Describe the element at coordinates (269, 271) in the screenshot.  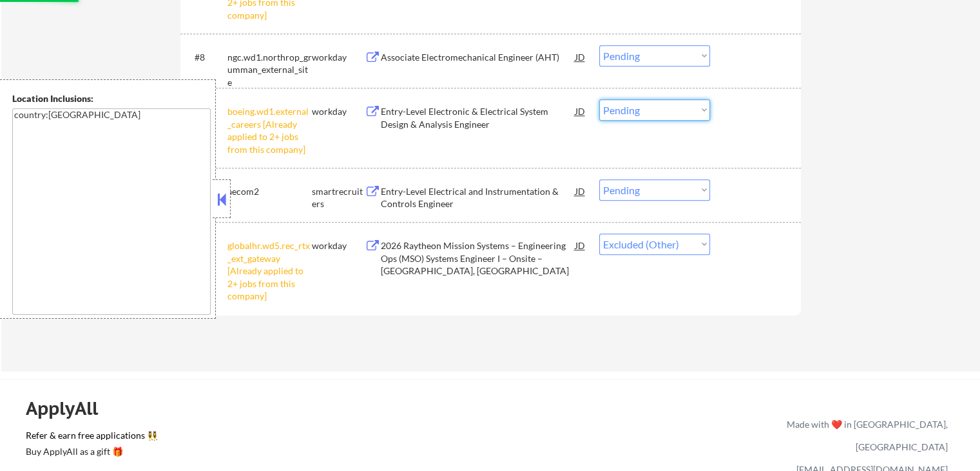
I see `div: globalhr.wd5.rec_rtx_ext_gateway [Already applied to 2+ jobs from this company]` at that location.